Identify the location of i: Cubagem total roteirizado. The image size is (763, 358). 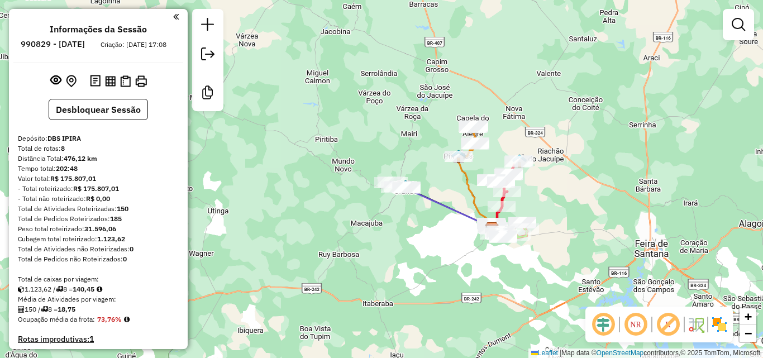
(21, 289).